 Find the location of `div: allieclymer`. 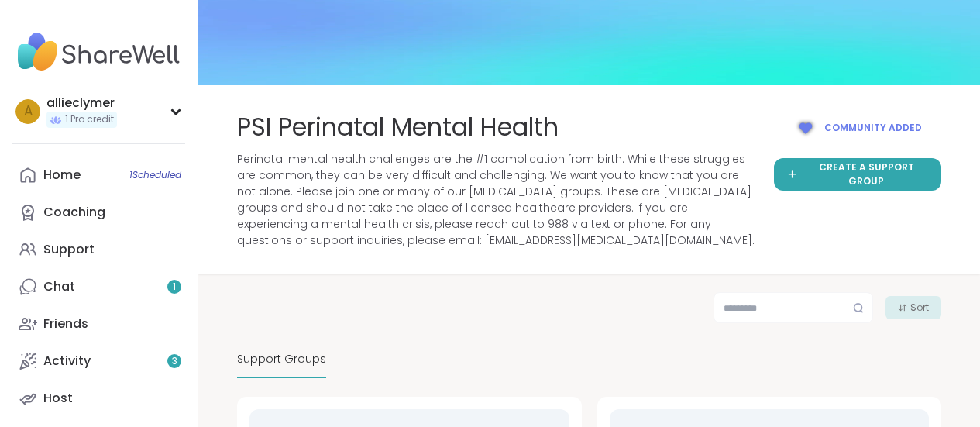

div: allieclymer is located at coordinates (81, 103).